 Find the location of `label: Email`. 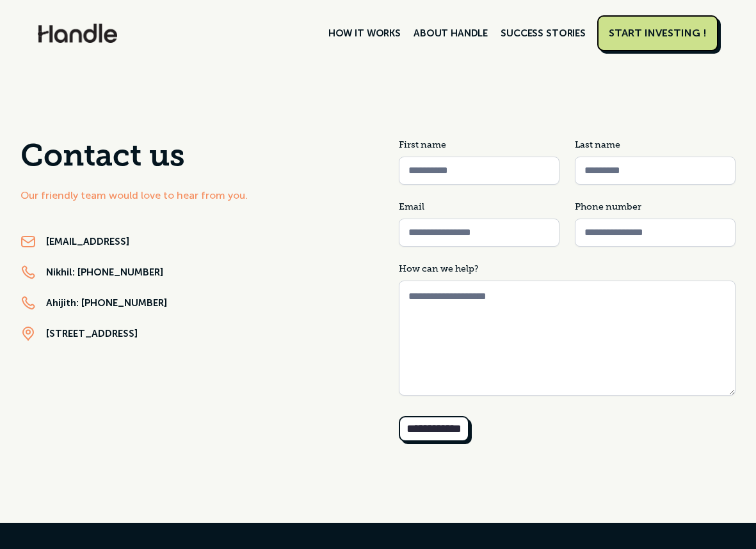

label: Email is located at coordinates (479, 207).